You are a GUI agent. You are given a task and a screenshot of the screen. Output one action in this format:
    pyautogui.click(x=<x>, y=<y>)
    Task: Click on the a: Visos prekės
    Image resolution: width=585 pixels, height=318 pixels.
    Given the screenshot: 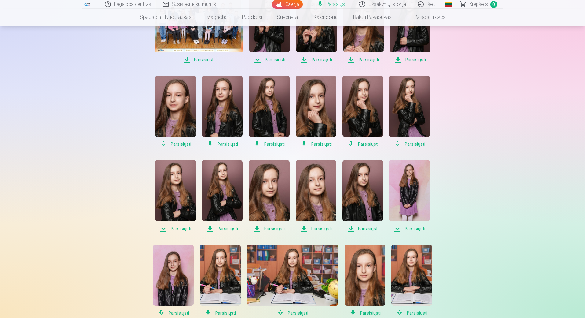 What is the action you would take?
    pyautogui.click(x=426, y=17)
    